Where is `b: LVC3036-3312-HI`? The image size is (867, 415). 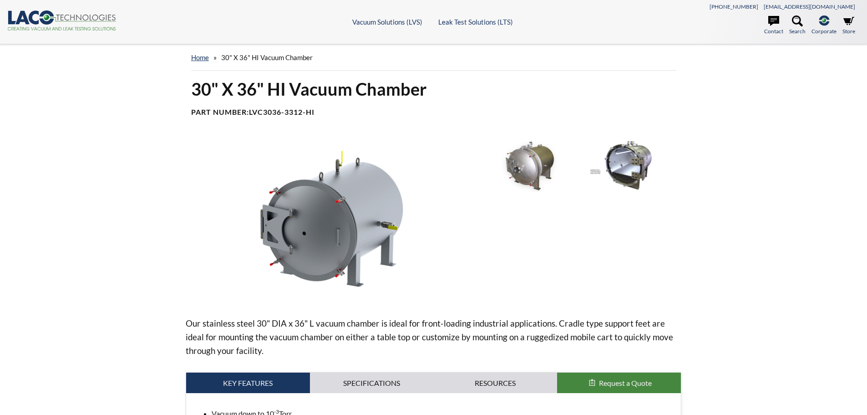
b: LVC3036-3312-HI is located at coordinates (282, 112).